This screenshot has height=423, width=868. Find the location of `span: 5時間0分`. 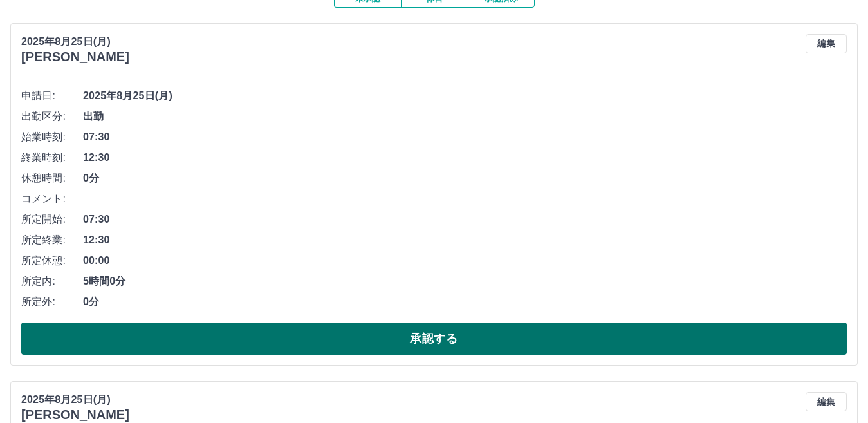

span: 5時間0分 is located at coordinates (464, 281).